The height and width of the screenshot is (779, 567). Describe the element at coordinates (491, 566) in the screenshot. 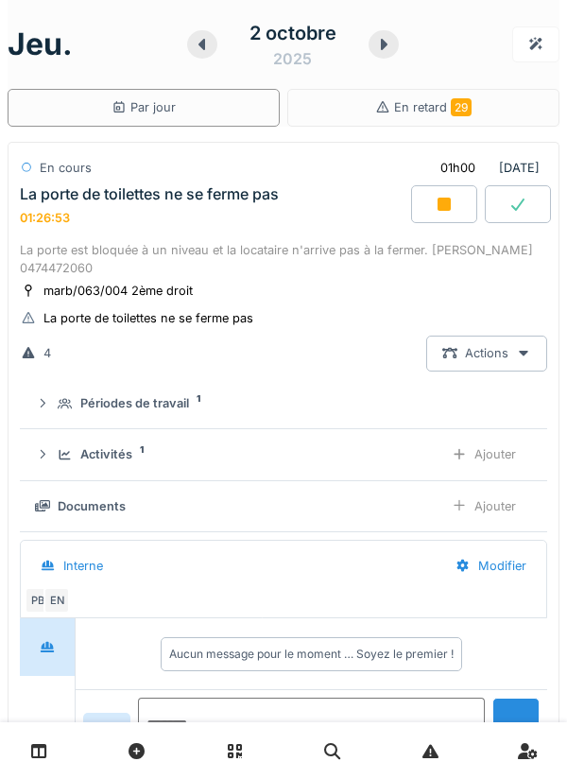

I see `div: Modifier` at that location.